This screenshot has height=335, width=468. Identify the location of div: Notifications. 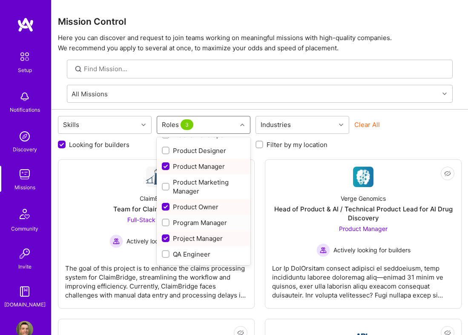
(25, 109).